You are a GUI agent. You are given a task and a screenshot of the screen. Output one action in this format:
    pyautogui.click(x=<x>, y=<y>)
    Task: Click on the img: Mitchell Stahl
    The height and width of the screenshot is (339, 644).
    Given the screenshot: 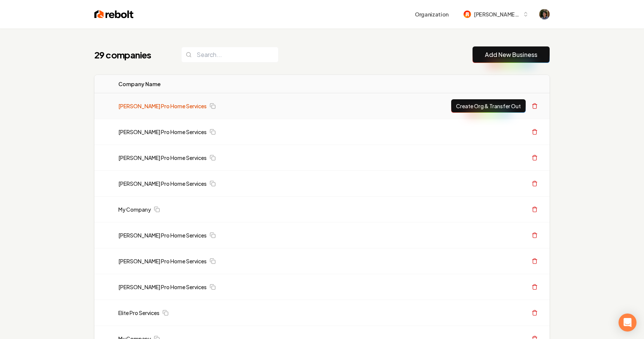 What is the action you would take?
    pyautogui.click(x=544, y=15)
    